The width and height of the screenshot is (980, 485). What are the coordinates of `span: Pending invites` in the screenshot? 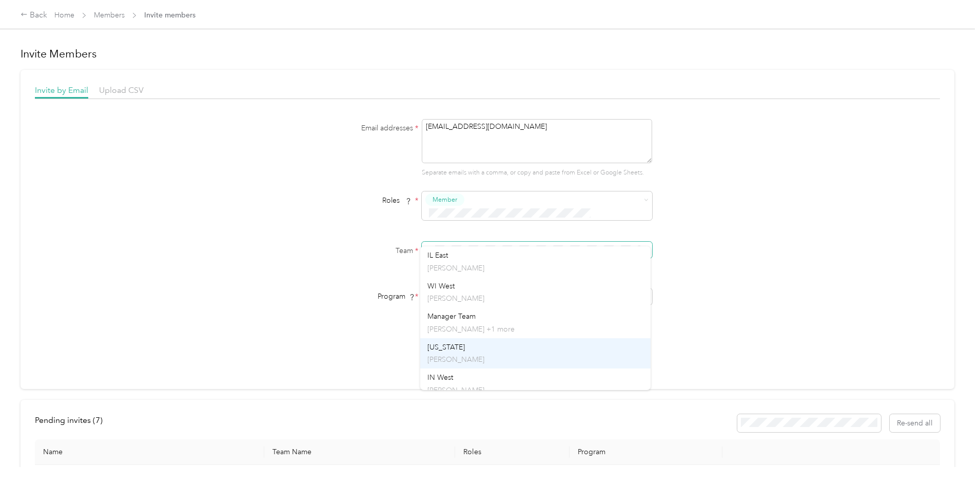 It's located at (69, 419).